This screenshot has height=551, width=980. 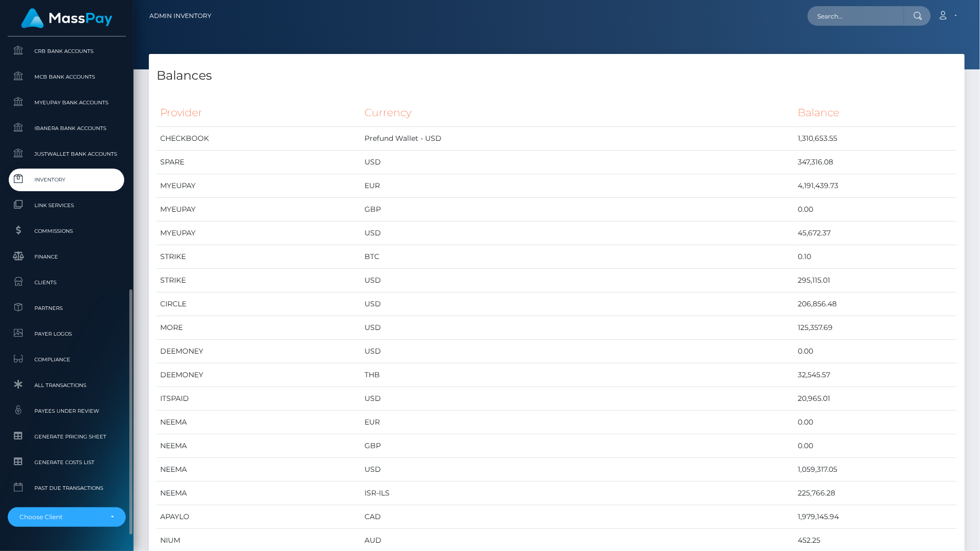 I want to click on button: Choose Client, so click(x=67, y=517).